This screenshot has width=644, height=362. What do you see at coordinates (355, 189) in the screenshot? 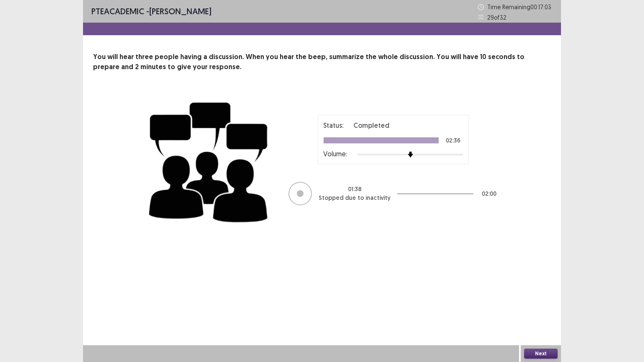
I see `p: 01 : 38` at bounding box center [355, 189].